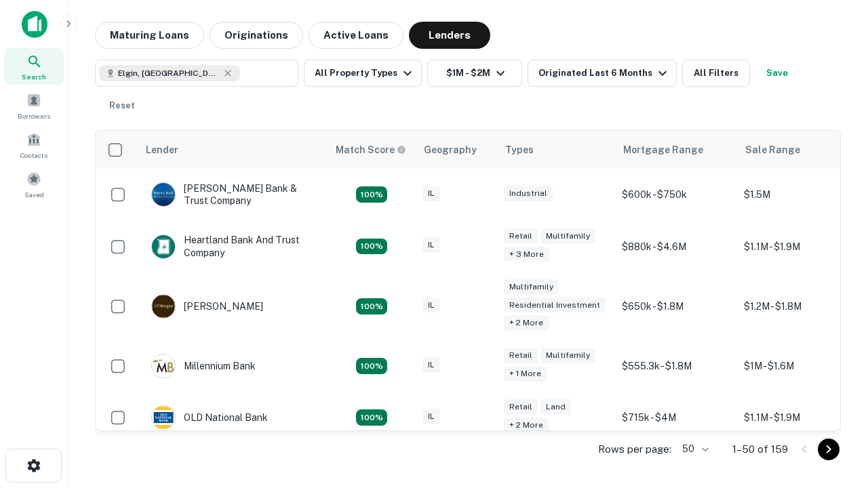  What do you see at coordinates (555, 306) in the screenshot?
I see `div: Residential Investment` at bounding box center [555, 306].